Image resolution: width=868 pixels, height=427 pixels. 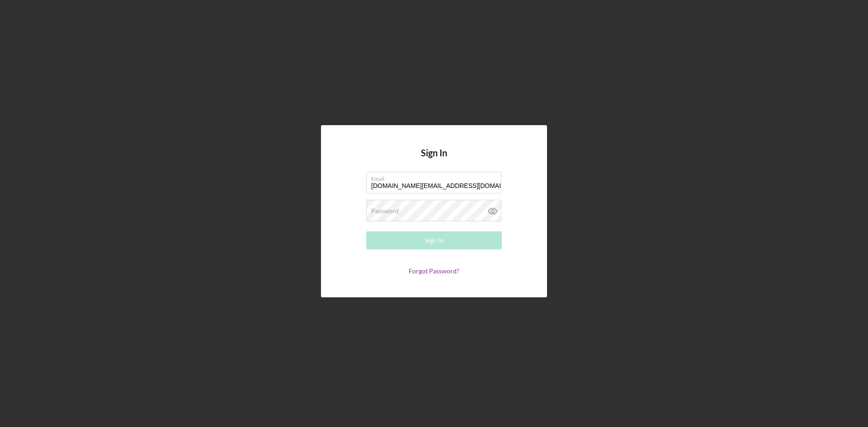 What do you see at coordinates (434, 241) in the screenshot?
I see `button: Sign In` at bounding box center [434, 241].